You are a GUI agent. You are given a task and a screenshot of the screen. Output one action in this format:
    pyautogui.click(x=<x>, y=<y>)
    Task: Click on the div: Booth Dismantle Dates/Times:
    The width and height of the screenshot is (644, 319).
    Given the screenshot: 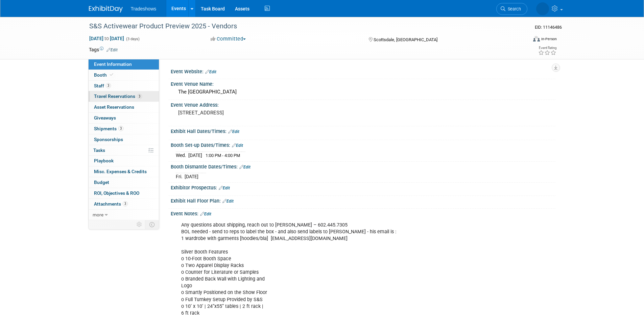 What is the action you would take?
    pyautogui.click(x=363, y=166)
    